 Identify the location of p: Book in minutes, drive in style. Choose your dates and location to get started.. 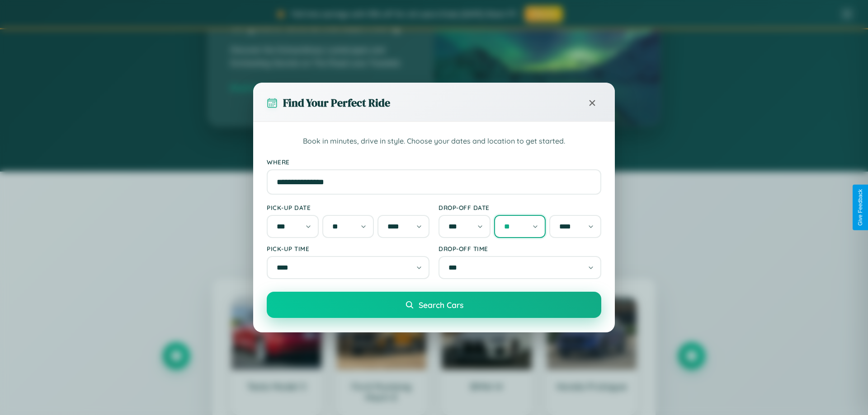
(434, 141).